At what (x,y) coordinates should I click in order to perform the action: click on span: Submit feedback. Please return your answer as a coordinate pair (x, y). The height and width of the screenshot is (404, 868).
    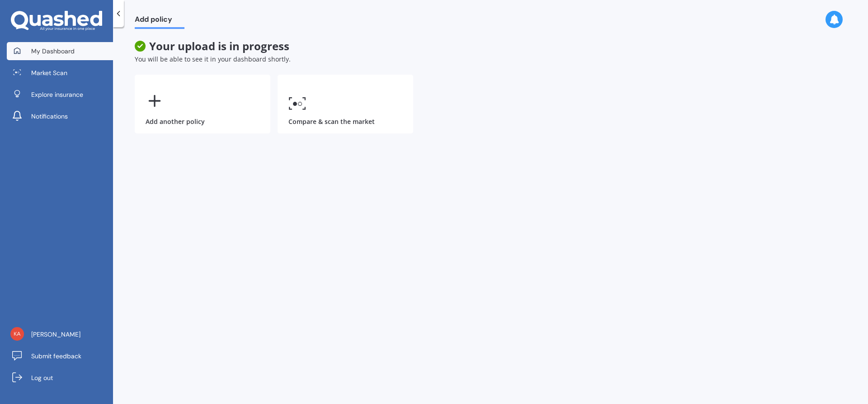
    Looking at the image, I should click on (56, 356).